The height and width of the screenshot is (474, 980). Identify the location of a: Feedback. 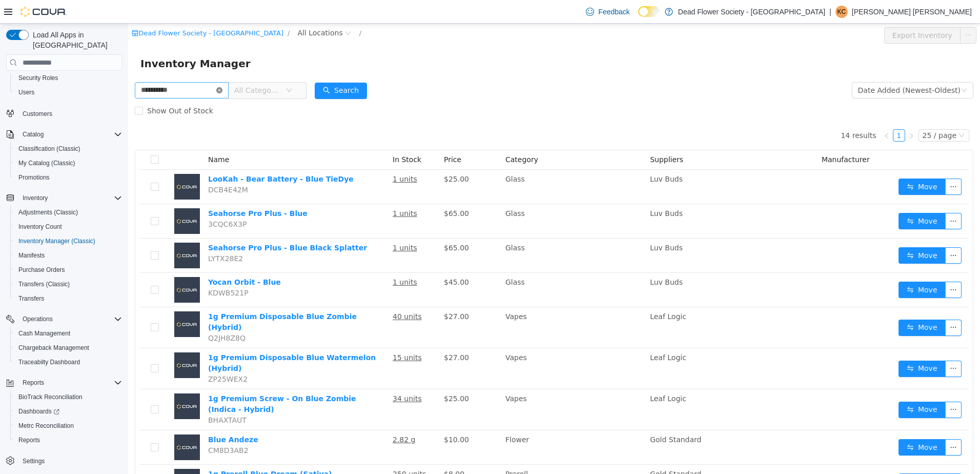
(608, 12).